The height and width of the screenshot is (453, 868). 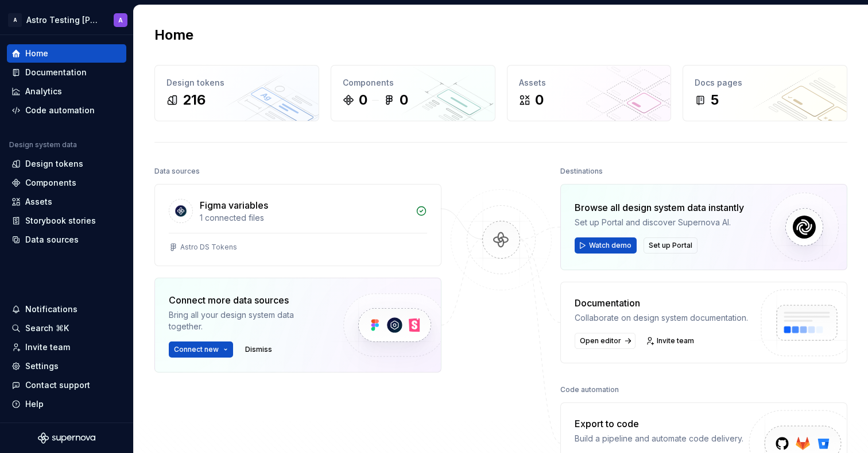 I want to click on a: Assets0, so click(x=589, y=93).